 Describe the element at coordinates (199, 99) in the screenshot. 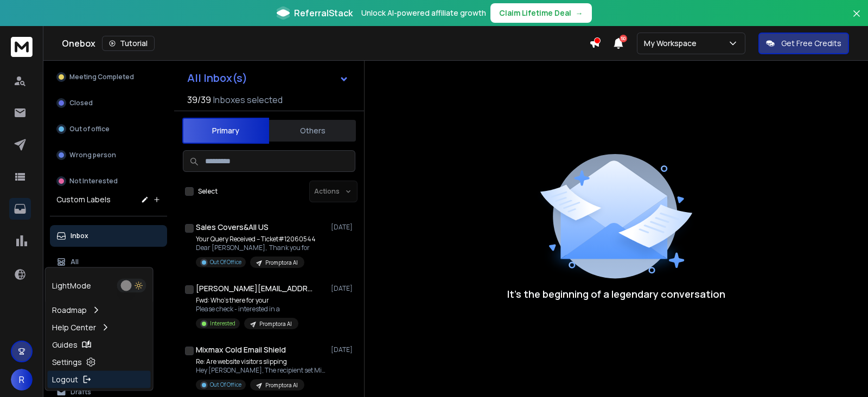

I see `span: 39 / 39` at that location.